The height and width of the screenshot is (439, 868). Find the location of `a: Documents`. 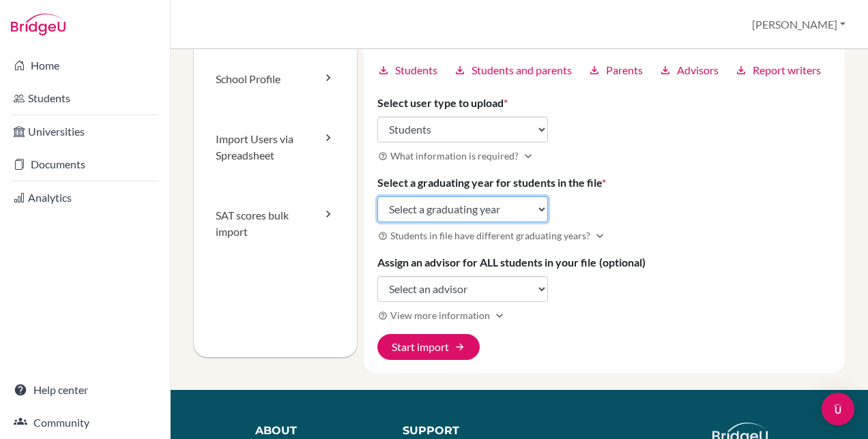

a: Documents is located at coordinates (84, 164).